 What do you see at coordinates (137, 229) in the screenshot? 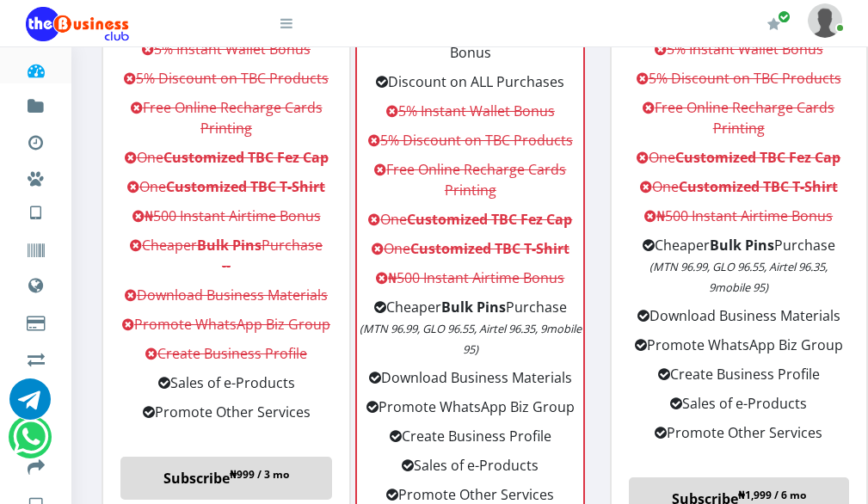
I see `a: International VTU` at bounding box center [137, 229].